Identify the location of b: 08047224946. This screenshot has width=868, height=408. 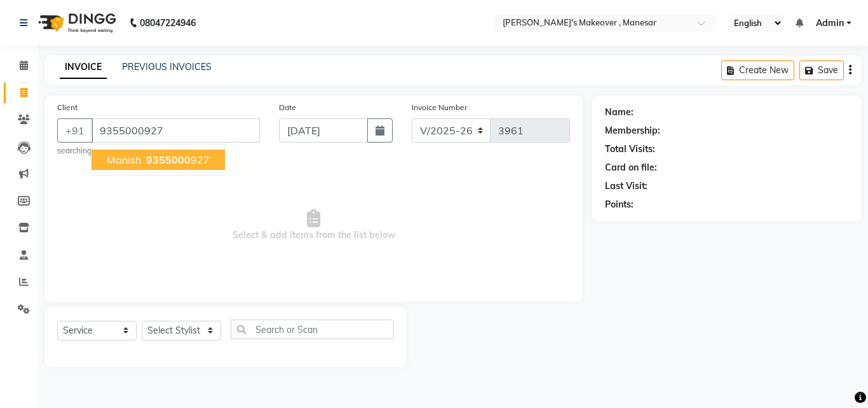
(168, 23).